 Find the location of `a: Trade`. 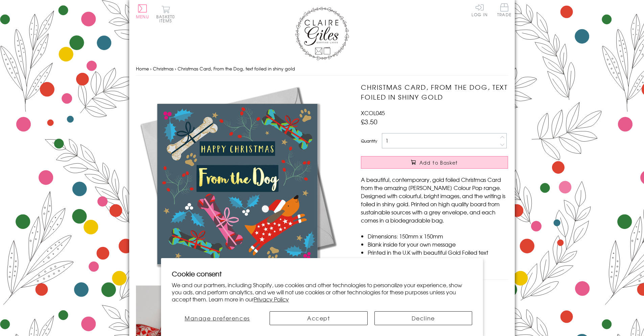

a: Trade is located at coordinates (504, 10).